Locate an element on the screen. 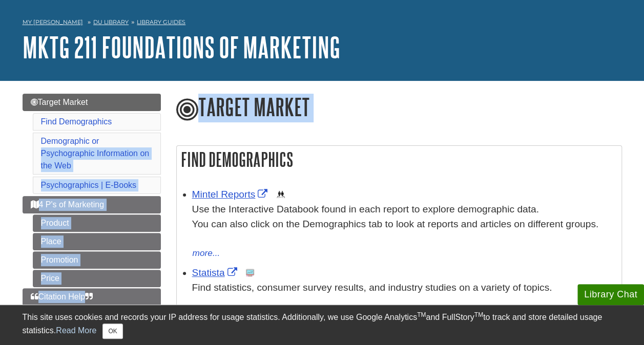 The image size is (644, 345). h1: Target Market is located at coordinates (399, 108).